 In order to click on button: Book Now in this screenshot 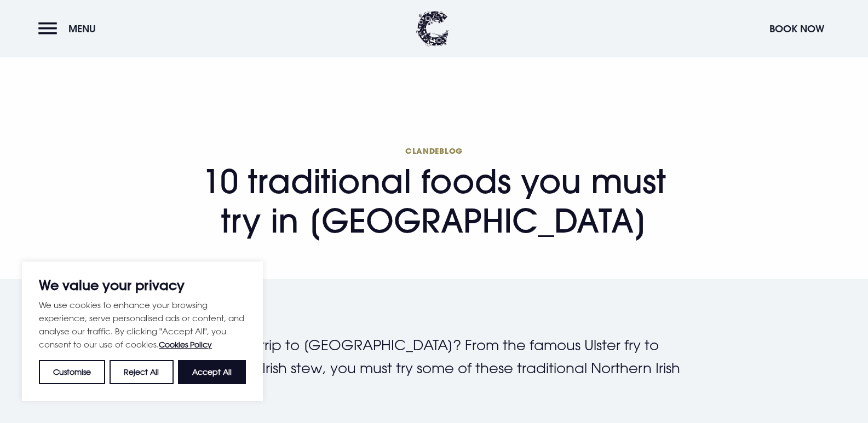, I will do `click(796, 28)`.